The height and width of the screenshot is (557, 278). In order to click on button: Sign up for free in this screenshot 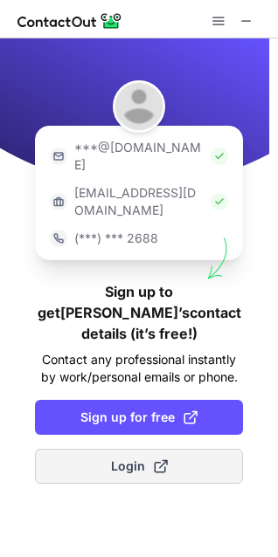, I will do `click(139, 417)`.